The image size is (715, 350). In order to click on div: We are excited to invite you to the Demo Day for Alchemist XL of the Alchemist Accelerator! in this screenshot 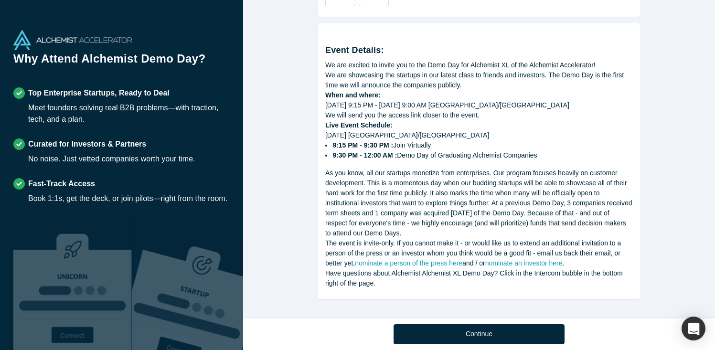, I will do `click(479, 65)`.